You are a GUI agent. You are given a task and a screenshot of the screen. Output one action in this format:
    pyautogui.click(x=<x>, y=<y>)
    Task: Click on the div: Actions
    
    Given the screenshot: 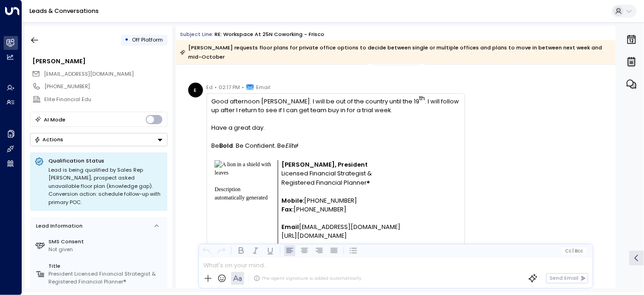 What is the action you would take?
    pyautogui.click(x=49, y=139)
    